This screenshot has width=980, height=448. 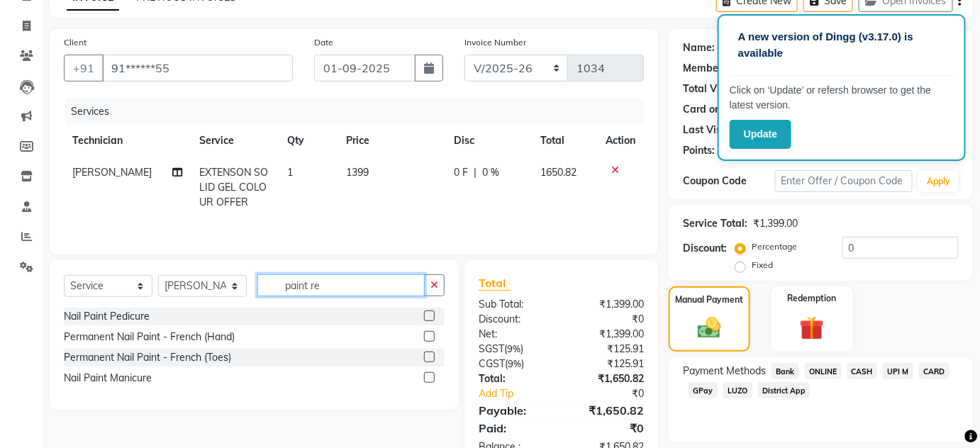 I want to click on label: Date, so click(x=324, y=42).